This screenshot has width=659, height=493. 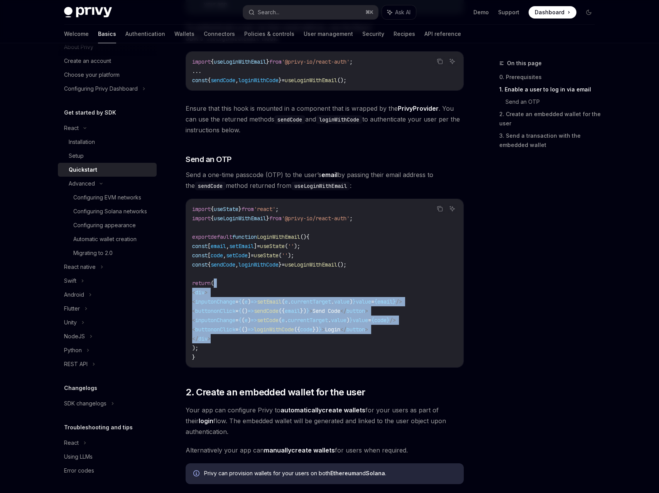 I want to click on strong: login, so click(x=206, y=421).